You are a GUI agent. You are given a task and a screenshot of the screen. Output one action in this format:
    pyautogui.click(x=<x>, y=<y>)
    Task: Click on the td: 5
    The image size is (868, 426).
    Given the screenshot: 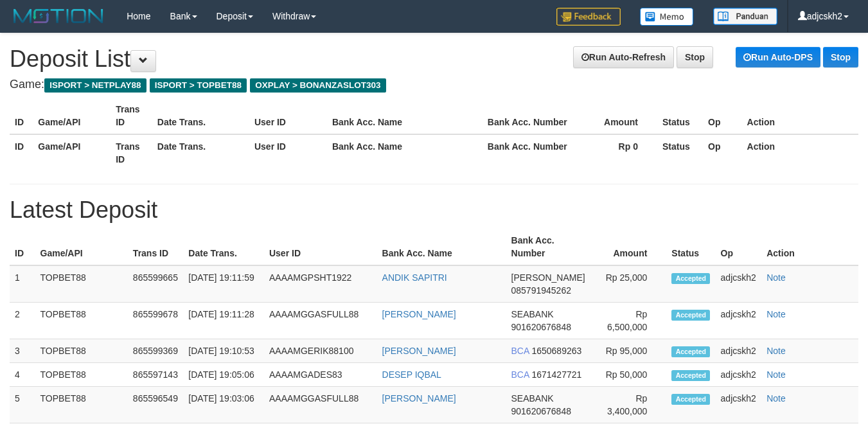 What is the action you would take?
    pyautogui.click(x=23, y=405)
    